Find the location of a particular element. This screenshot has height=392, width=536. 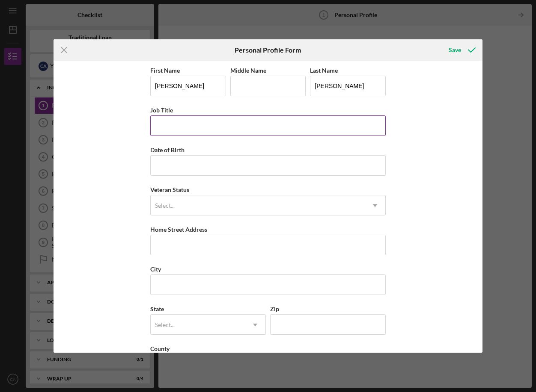

h6: Personal Profile Form is located at coordinates (268, 50).